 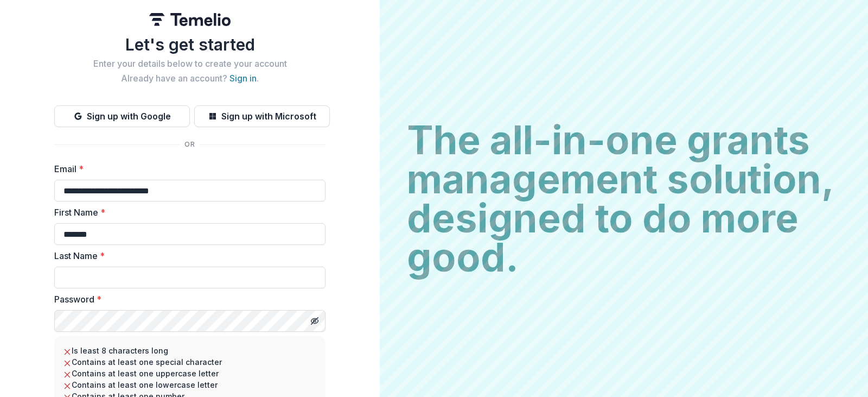 What do you see at coordinates (314, 321) in the screenshot?
I see `button: Toggle password visibility` at bounding box center [314, 321].